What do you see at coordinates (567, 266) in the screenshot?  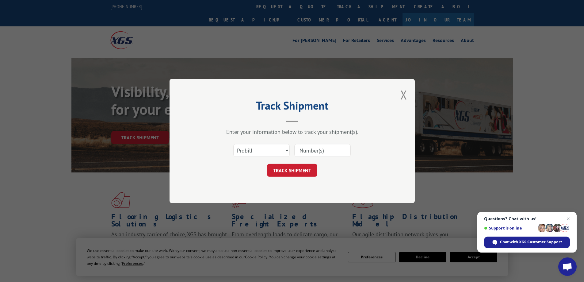 I see `div: Open chat` at bounding box center [567, 266].